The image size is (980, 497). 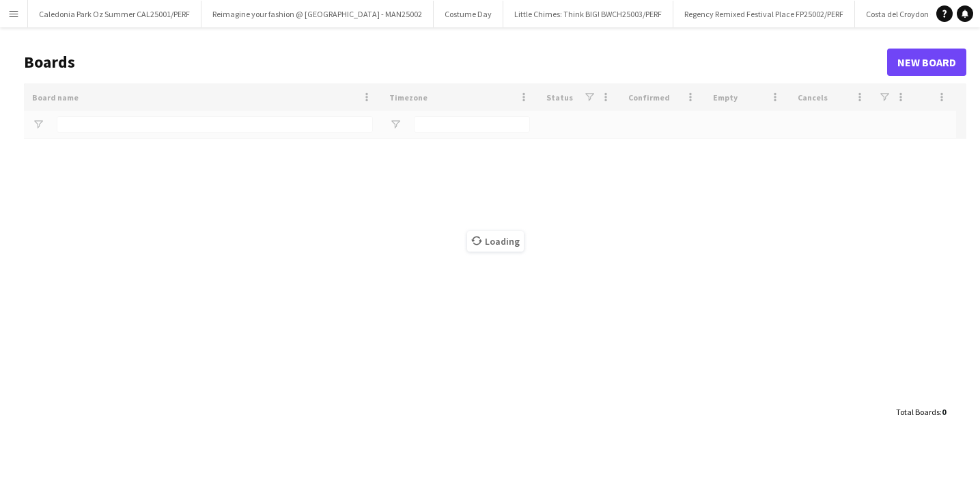 What do you see at coordinates (765, 14) in the screenshot?
I see `button: Regency Remixed Festival Place FP25002/PERF` at bounding box center [765, 14].